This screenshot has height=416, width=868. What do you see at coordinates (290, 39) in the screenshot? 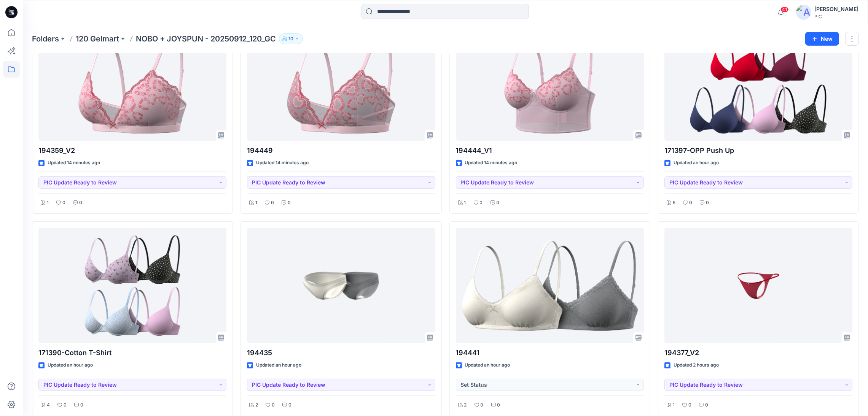
I see `button: 10` at bounding box center [290, 39].